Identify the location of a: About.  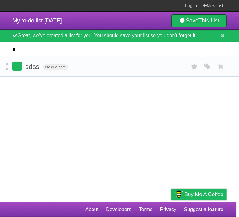
(92, 209).